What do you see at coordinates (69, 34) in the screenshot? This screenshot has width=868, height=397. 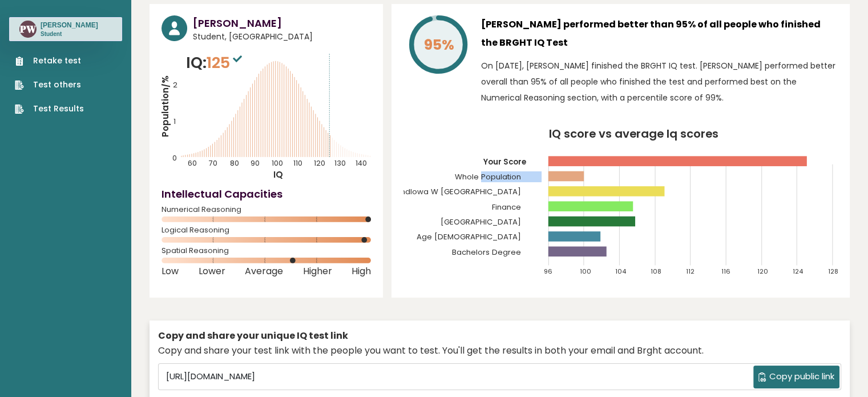 I see `p: Student` at bounding box center [69, 34].